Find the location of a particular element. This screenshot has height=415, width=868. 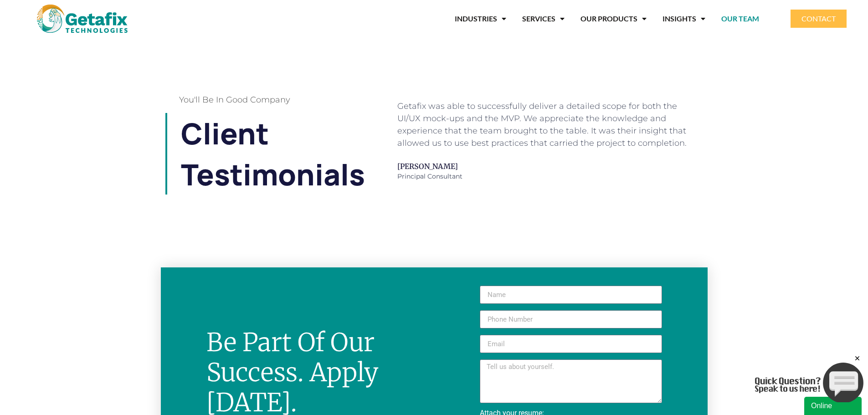

div: Getafix was able to successfully deliver a detailed scope for both the UI/UX mock-ups and the MVP... is located at coordinates (548, 125).